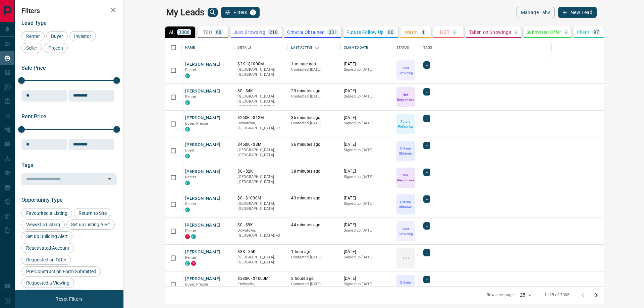 The height and width of the screenshot is (308, 644). I want to click on p: $2K - $1000M, so click(261, 64).